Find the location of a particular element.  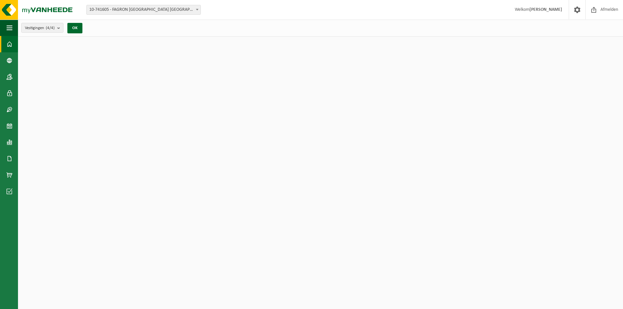

span: 10-741605 - FAGRON BELGIUM NV - NAZARETH is located at coordinates (143, 10).